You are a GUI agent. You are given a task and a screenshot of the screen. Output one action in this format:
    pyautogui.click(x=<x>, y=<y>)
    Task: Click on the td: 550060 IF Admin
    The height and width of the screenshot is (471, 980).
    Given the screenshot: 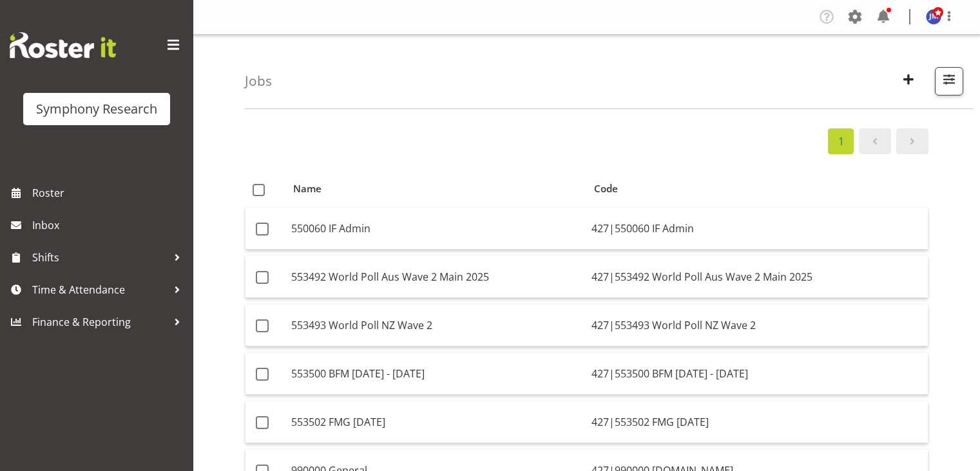 What is the action you would take?
    pyautogui.click(x=436, y=228)
    